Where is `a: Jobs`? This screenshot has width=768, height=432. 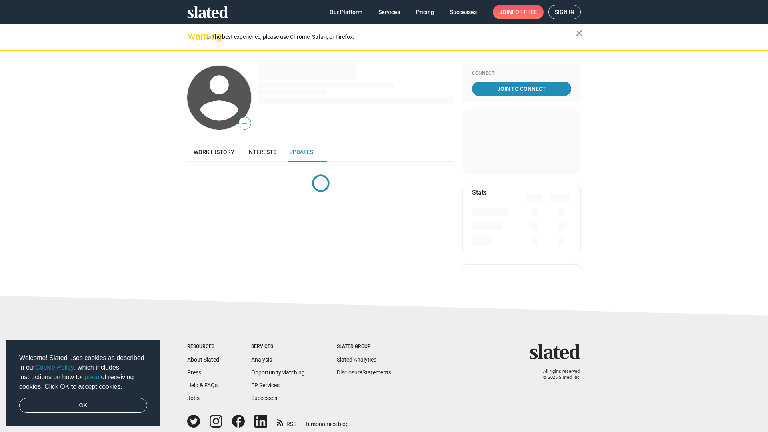 a: Jobs is located at coordinates (193, 398).